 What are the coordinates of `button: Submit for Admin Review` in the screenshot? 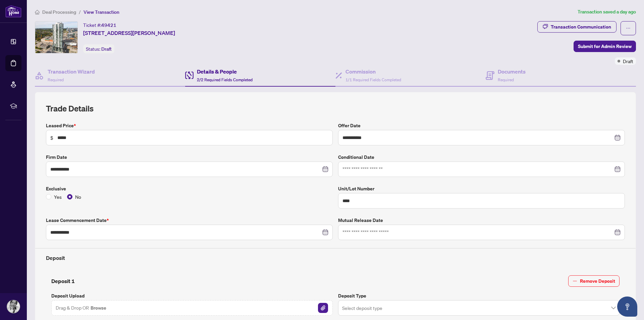 It's located at (605, 46).